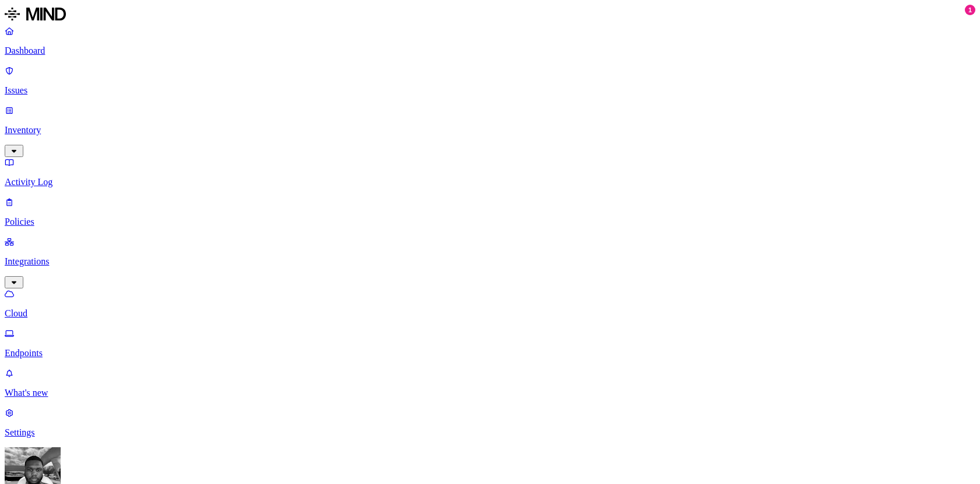 This screenshot has height=484, width=980. What do you see at coordinates (490, 313) in the screenshot?
I see `p: Cloud` at bounding box center [490, 313].